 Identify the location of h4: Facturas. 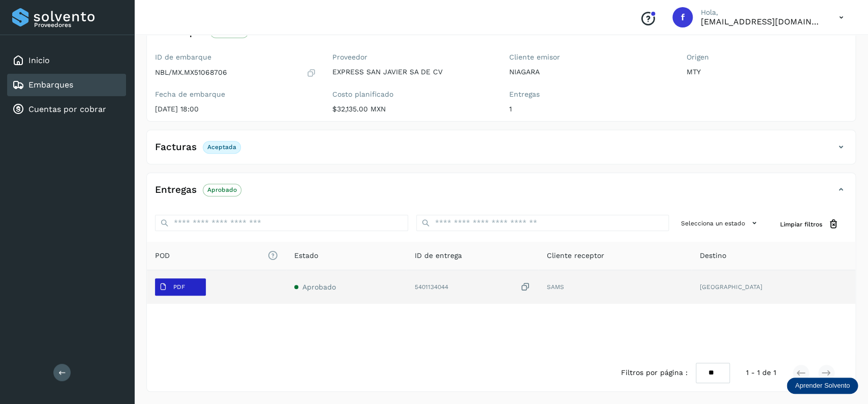
(176, 147).